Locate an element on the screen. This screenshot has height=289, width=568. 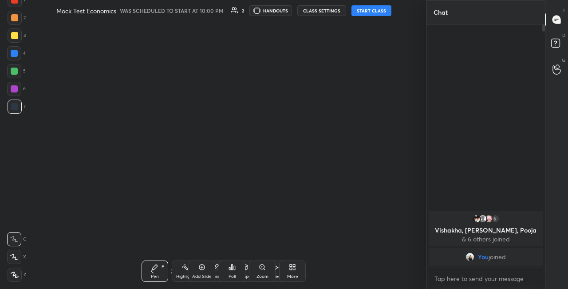
div: Highlight is located at coordinates (185, 276).